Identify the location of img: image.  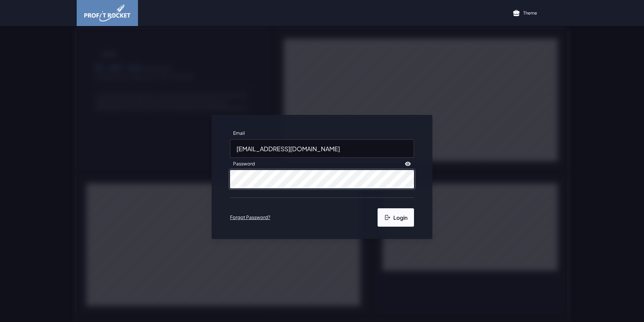
(107, 13).